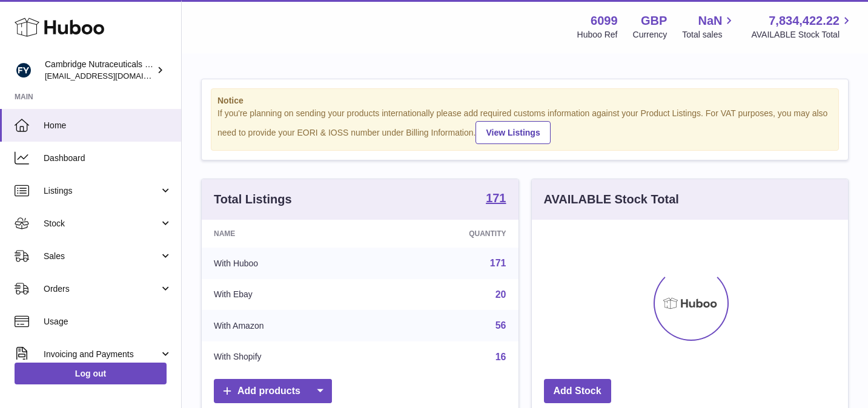 This screenshot has height=408, width=868. What do you see at coordinates (650, 35) in the screenshot?
I see `div: Currency` at bounding box center [650, 35].